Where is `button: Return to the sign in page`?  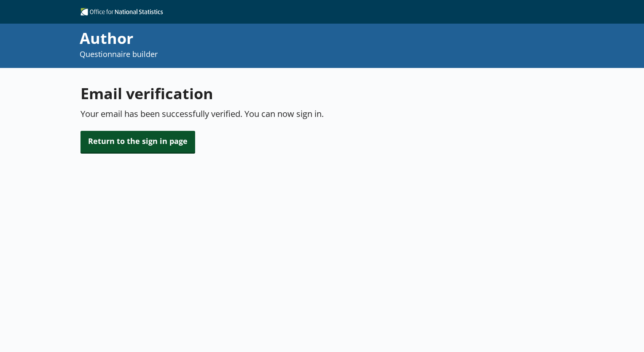
button: Return to the sign in page is located at coordinates (138, 141).